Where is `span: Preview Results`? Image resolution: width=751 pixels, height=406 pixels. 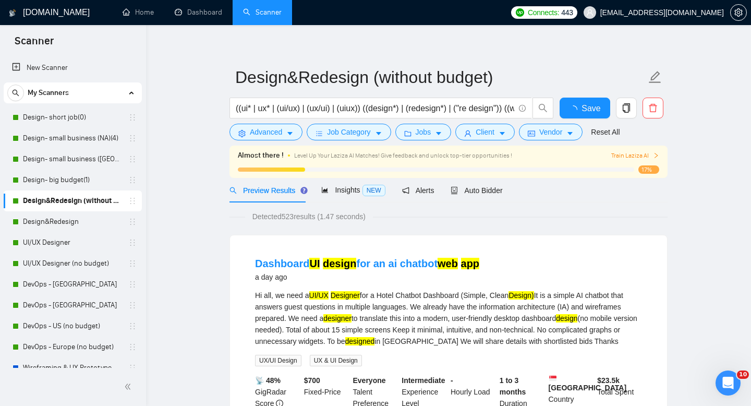
span: Preview Results is located at coordinates (267, 190).